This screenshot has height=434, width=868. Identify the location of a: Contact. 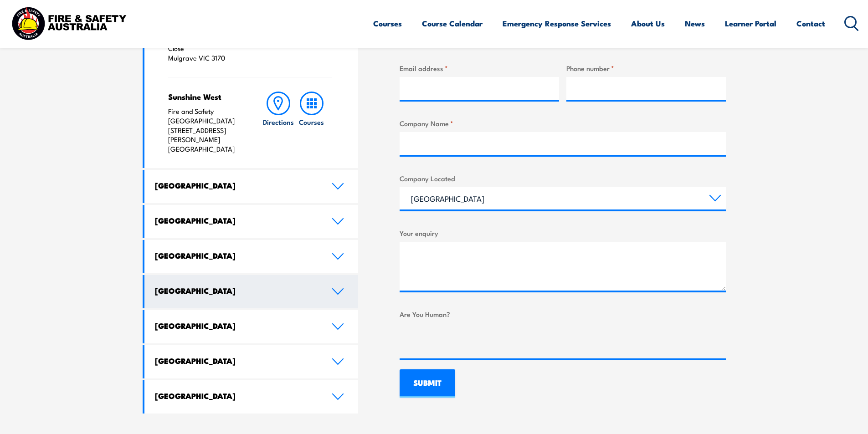
(811, 23).